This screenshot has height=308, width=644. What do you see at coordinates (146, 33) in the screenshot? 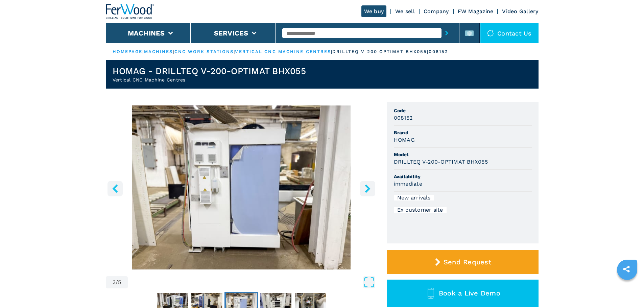
I see `button: Machines` at bounding box center [146, 33].